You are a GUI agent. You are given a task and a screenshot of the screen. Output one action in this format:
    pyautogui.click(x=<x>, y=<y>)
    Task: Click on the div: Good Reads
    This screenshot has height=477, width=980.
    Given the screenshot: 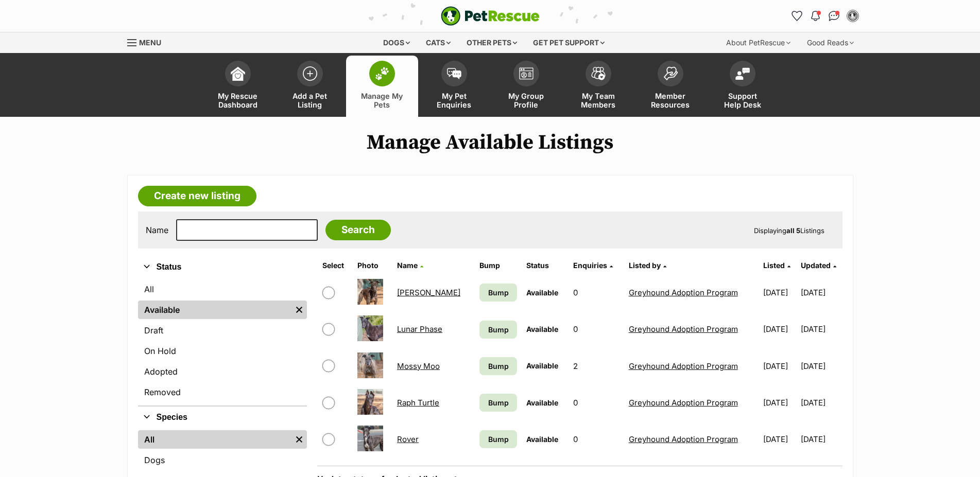 What is the action you would take?
    pyautogui.click(x=830, y=42)
    